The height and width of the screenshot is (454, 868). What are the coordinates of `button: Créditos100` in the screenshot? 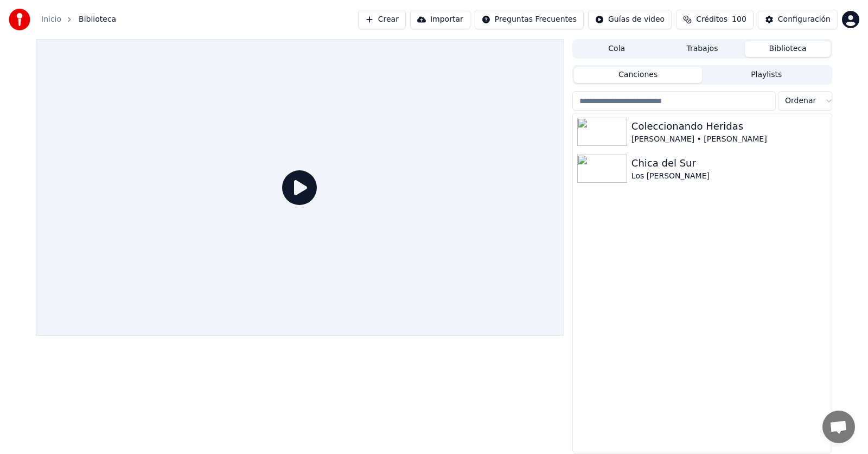 It's located at (715, 19).